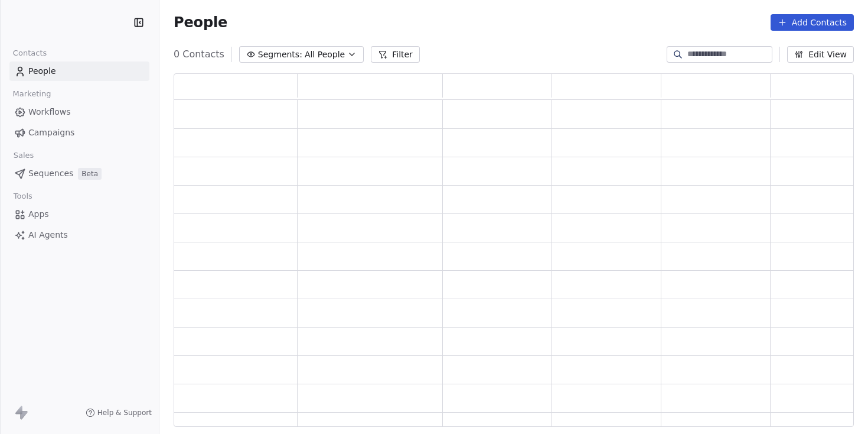 This screenshot has height=434, width=868. I want to click on span: Sales, so click(24, 155).